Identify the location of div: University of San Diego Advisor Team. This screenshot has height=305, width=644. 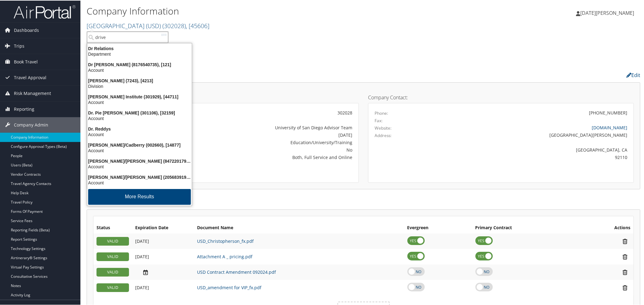
(270, 127).